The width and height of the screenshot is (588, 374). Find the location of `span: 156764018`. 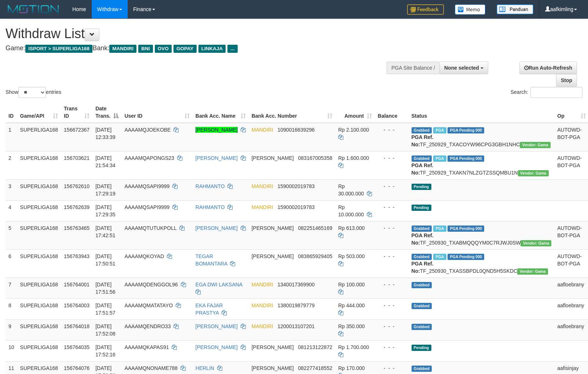

span: 156764018 is located at coordinates (77, 326).